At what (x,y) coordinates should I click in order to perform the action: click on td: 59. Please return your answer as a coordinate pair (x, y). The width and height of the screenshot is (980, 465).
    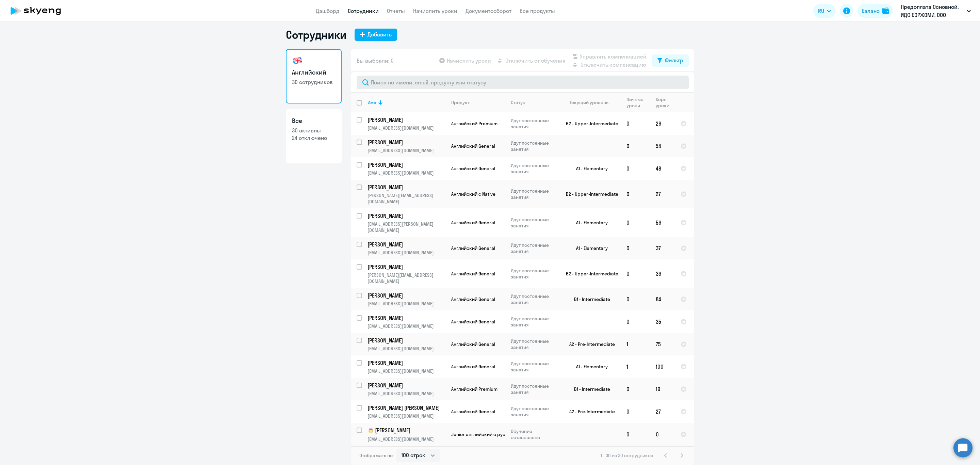
    Looking at the image, I should click on (663, 223).